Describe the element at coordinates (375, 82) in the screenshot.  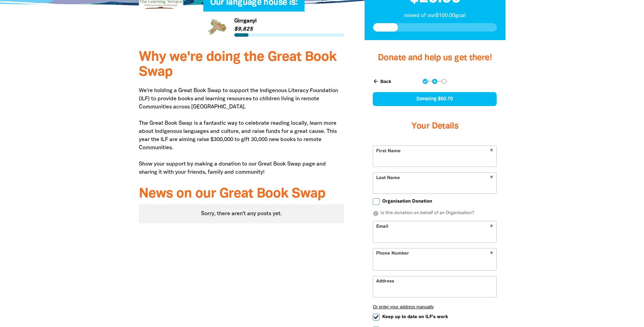
I see `i: arrow_back` at that location.